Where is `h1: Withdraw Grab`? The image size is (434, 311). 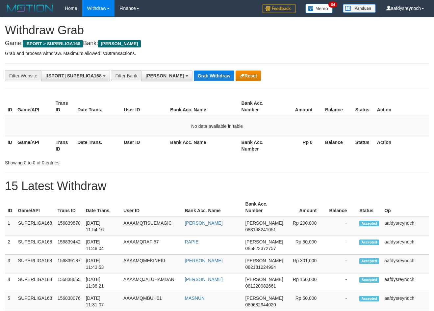 h1: Withdraw Grab is located at coordinates (217, 30).